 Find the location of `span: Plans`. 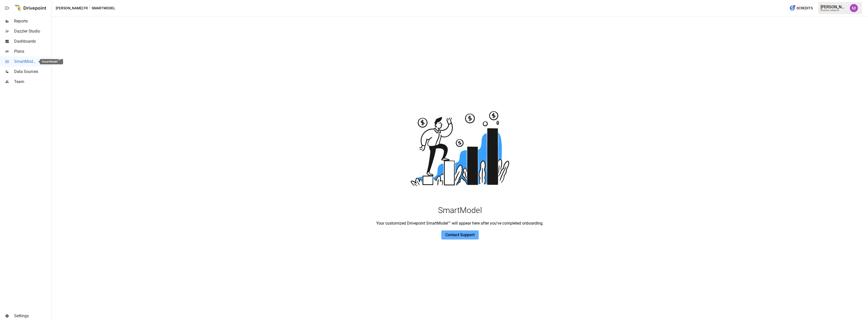

span: Plans is located at coordinates (32, 52).